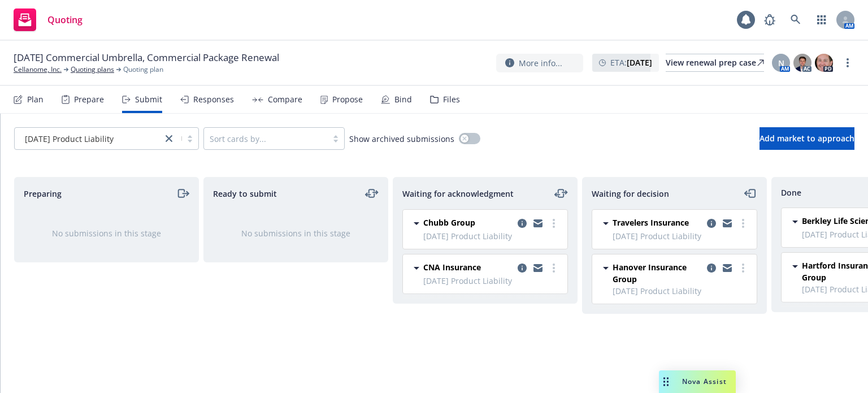 This screenshot has height=393, width=868. Describe the element at coordinates (169, 139) in the screenshot. I see `a: close` at that location.